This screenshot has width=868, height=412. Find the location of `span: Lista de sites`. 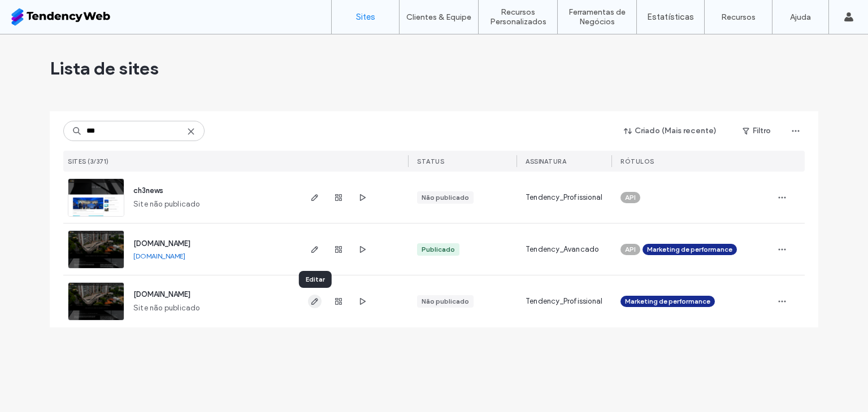

span: Lista de sites is located at coordinates (104, 68).